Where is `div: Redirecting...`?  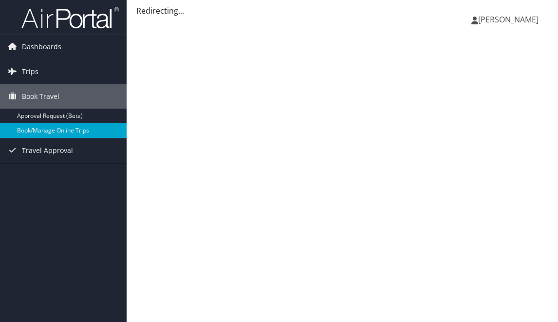 div: Redirecting... is located at coordinates (343, 11).